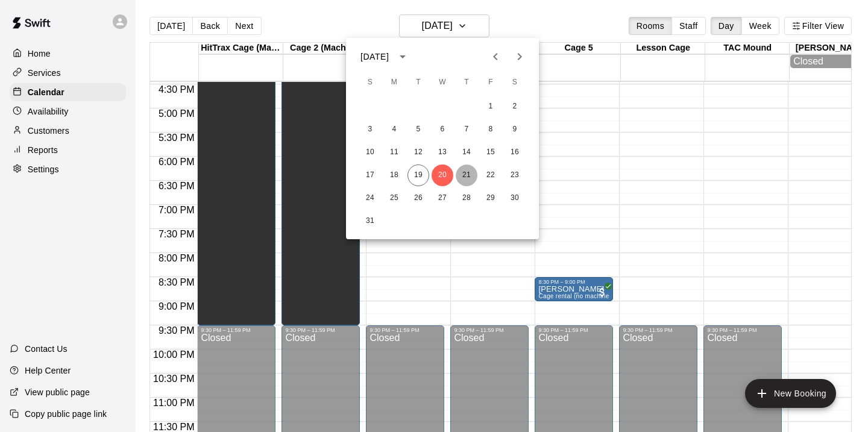  What do you see at coordinates (418, 198) in the screenshot?
I see `button: 26` at bounding box center [418, 198].